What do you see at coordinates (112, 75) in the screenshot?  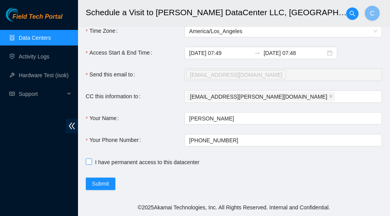 I see `label: Send this email to` at bounding box center [112, 75].